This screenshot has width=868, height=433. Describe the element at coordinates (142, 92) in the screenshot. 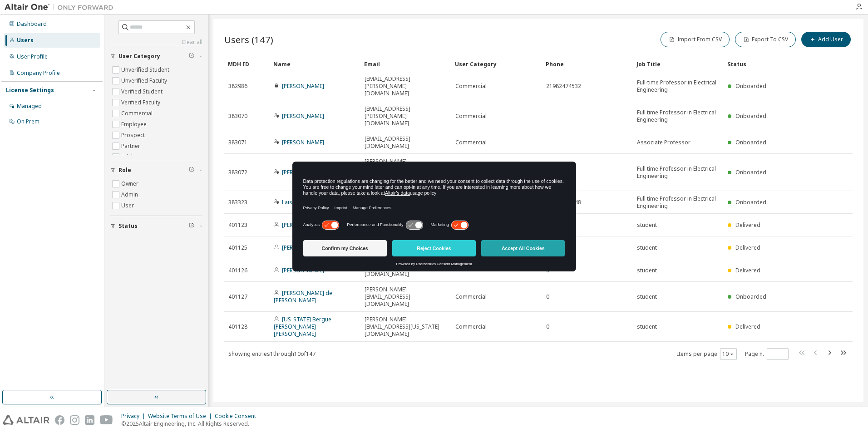

I see `label: Verified Student` at that location.